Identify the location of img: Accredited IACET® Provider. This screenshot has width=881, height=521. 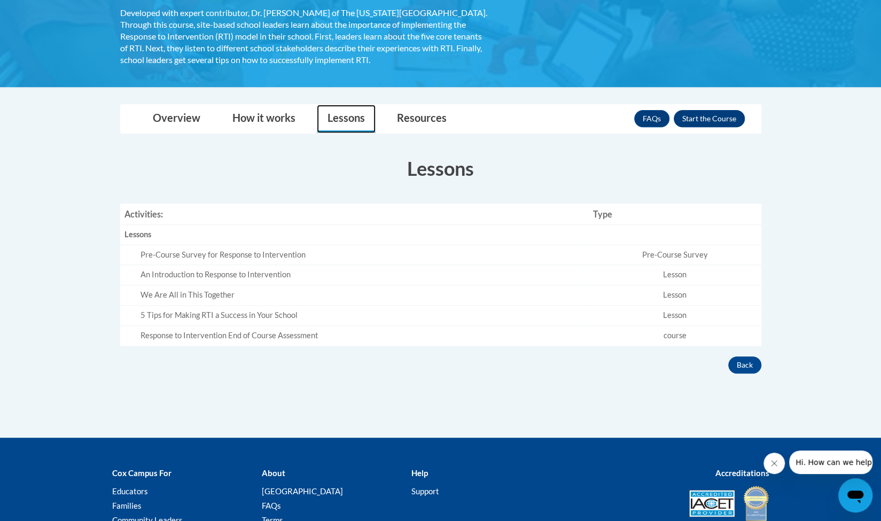
(711, 503).